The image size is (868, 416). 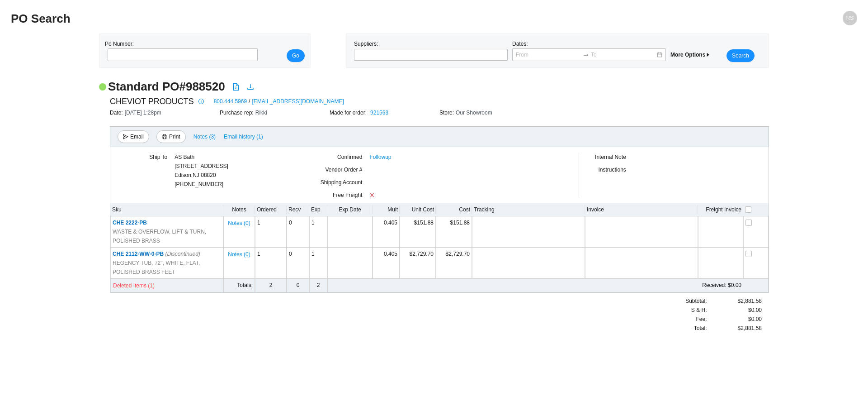 What do you see at coordinates (708, 54) in the screenshot?
I see `span: caret-right` at bounding box center [708, 54].